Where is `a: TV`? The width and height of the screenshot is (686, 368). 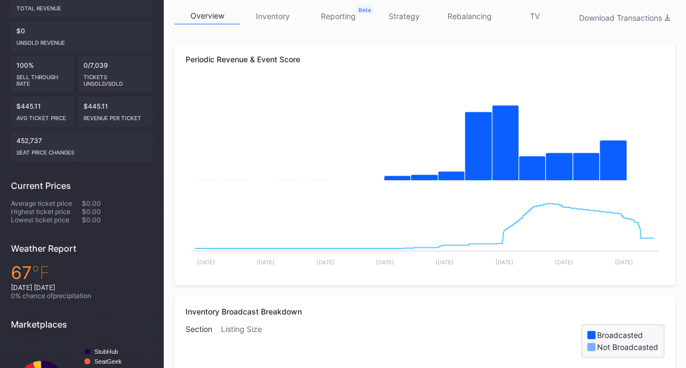
a: TV is located at coordinates (535, 16).